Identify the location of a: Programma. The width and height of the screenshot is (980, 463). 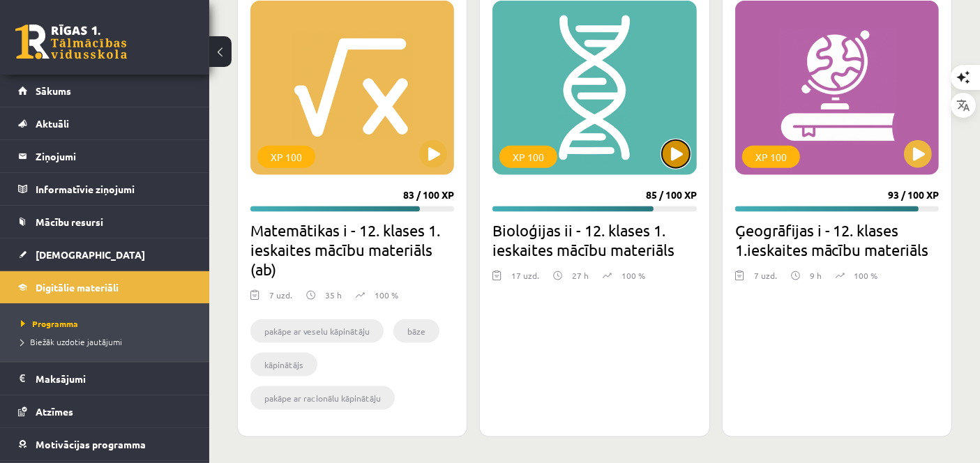
(108, 324).